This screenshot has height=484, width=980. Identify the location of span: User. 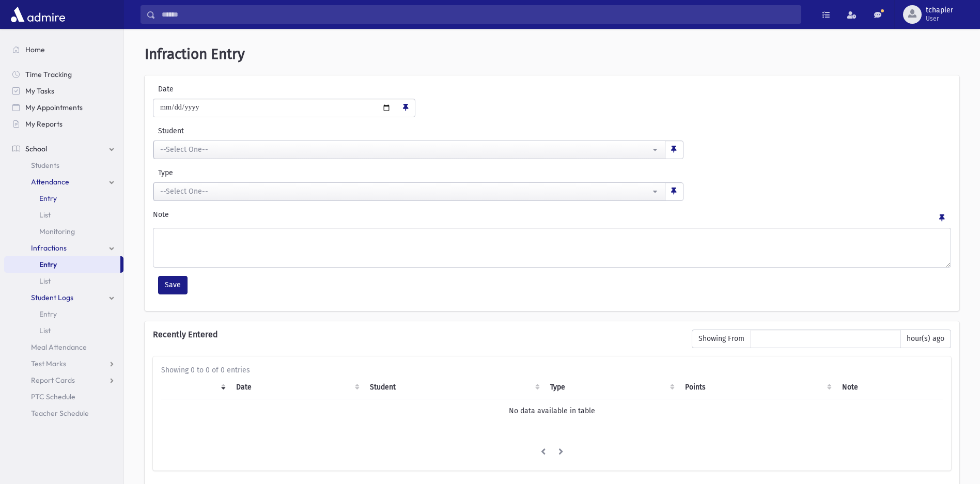
(939, 18).